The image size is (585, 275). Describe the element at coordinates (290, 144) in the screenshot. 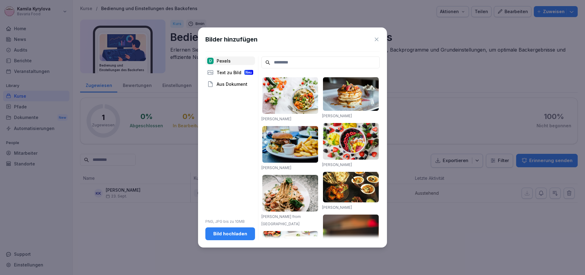

I see `img: pexels-photo-70497.jpeg` at that location.